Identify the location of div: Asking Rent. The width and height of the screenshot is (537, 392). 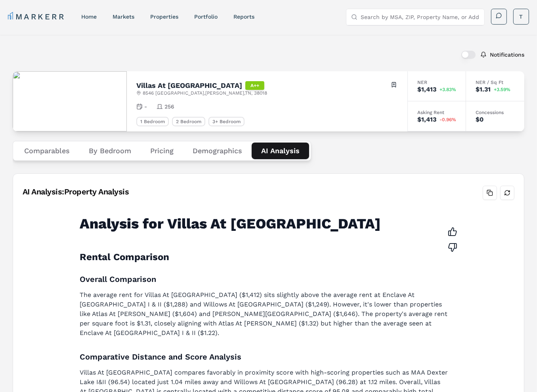
(437, 112).